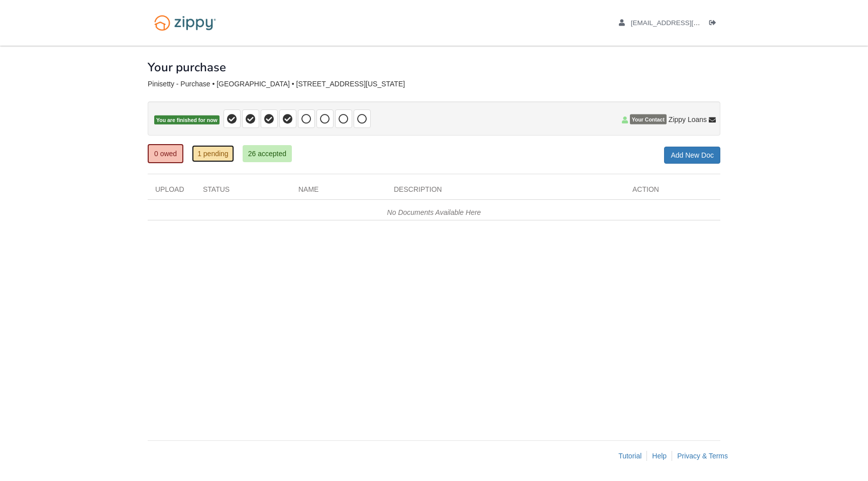 This screenshot has width=868, height=481. I want to click on a: 0 owed, so click(166, 154).